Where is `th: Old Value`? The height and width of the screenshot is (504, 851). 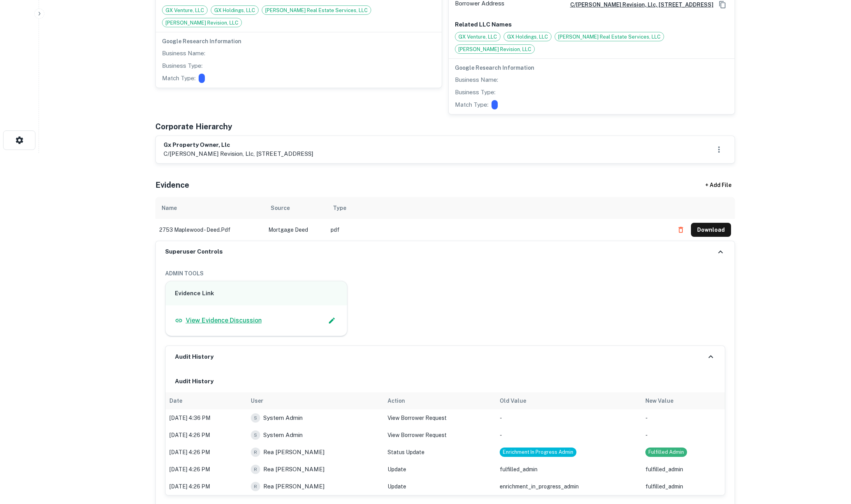 th: Old Value is located at coordinates (568, 401).